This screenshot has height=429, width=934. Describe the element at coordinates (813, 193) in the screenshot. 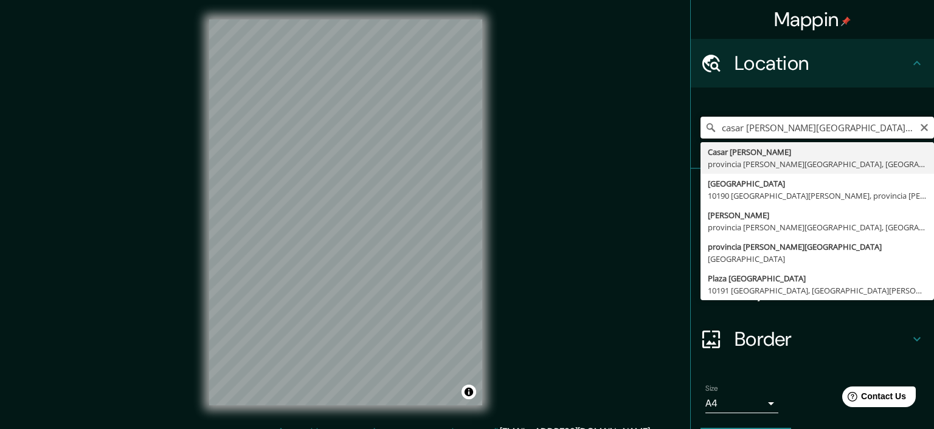

I see `div: Pins` at that location.